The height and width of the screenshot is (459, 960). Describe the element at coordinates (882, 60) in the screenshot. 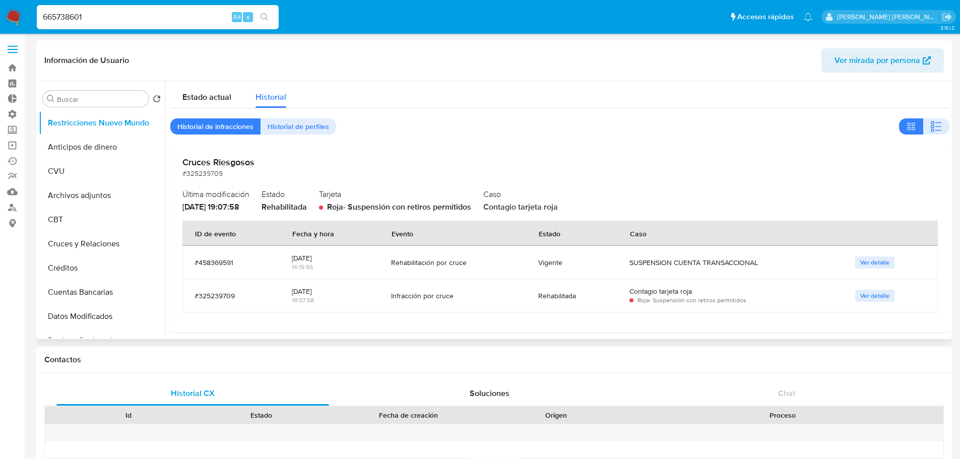

I see `button: Ver mirada por persona` at that location.